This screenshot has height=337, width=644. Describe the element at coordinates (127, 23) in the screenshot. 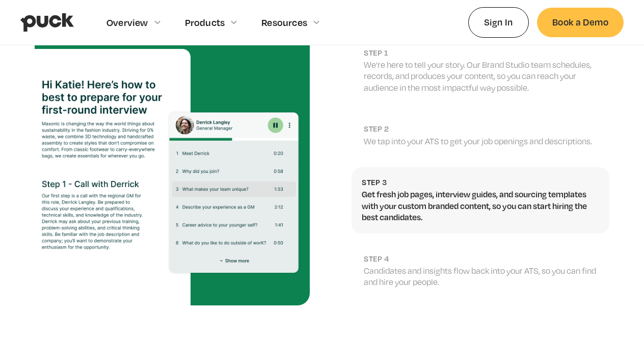

I see `div: Overview` at that location.